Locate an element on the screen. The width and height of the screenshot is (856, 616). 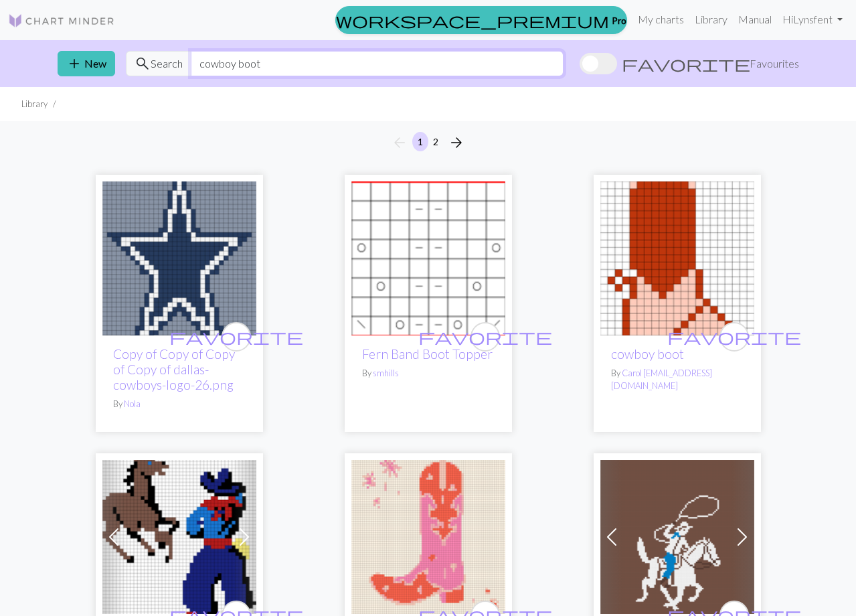
a: smhills is located at coordinates (385, 372).